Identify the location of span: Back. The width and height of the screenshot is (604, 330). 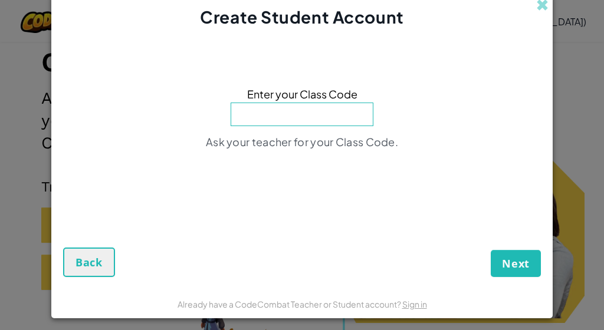
(89, 262).